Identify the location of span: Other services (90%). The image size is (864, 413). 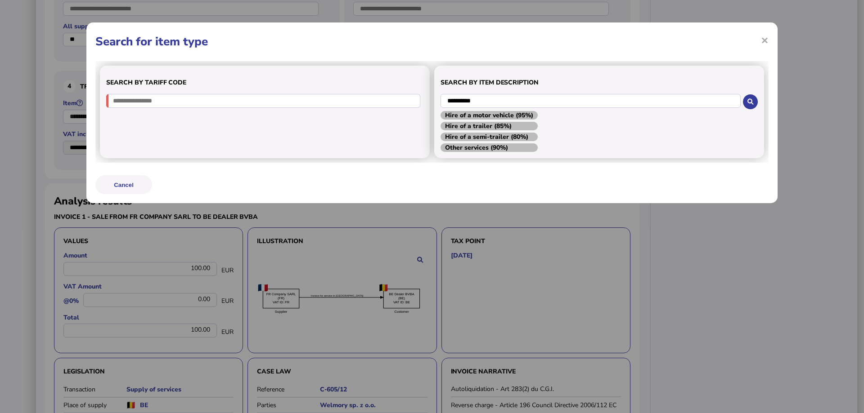
(489, 148).